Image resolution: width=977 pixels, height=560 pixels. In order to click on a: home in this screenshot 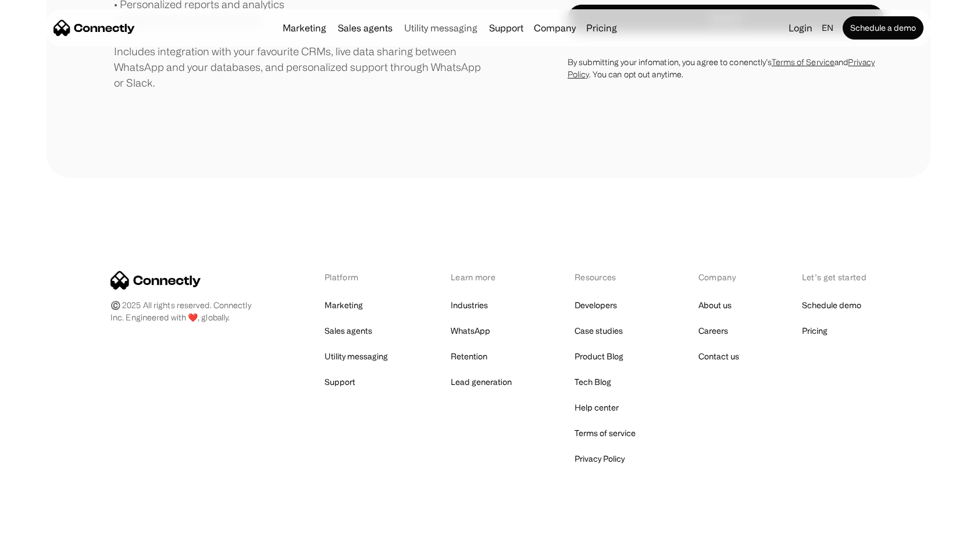, I will do `click(94, 28)`.